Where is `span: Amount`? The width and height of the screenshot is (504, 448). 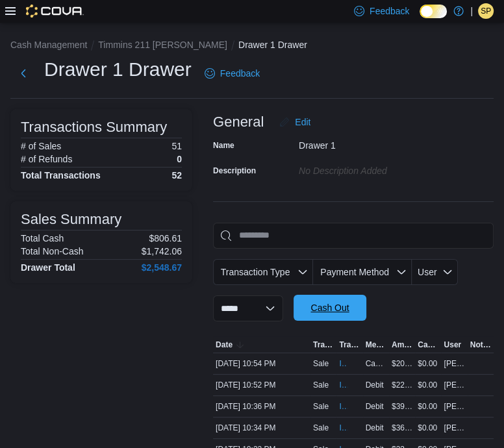
span: Amount is located at coordinates (402, 345).